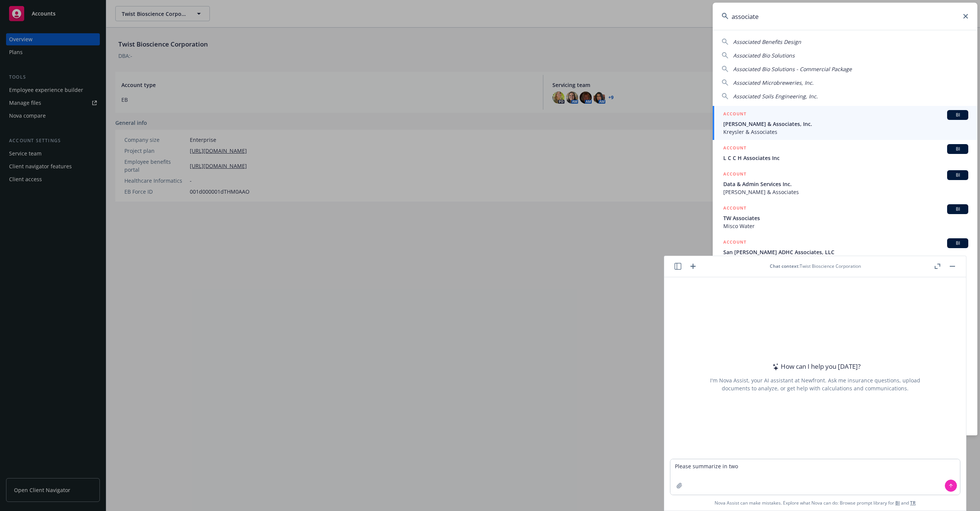 Image resolution: width=980 pixels, height=511 pixels. What do you see at coordinates (845, 16) in the screenshot?
I see `input: Search...` at bounding box center [845, 16].